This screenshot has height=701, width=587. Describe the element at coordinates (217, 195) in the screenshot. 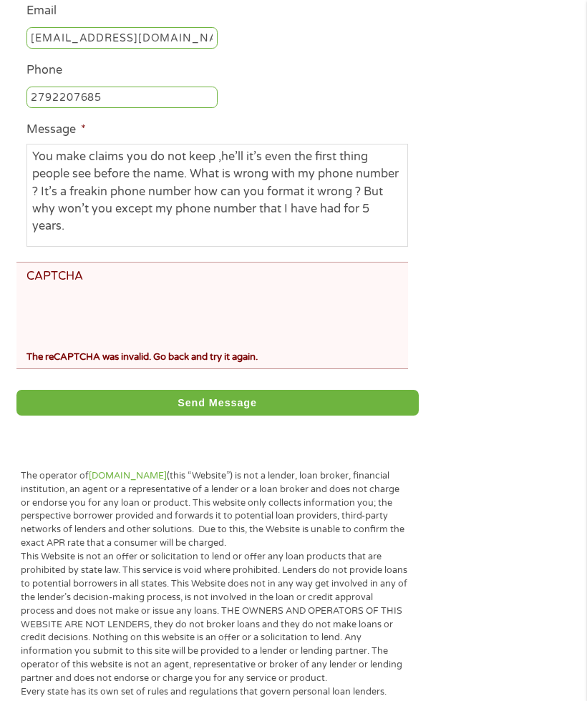

I see `textarea: You make claims you do not keep ,he’ll it’s even the first thing people see before the name. What...` at that location.